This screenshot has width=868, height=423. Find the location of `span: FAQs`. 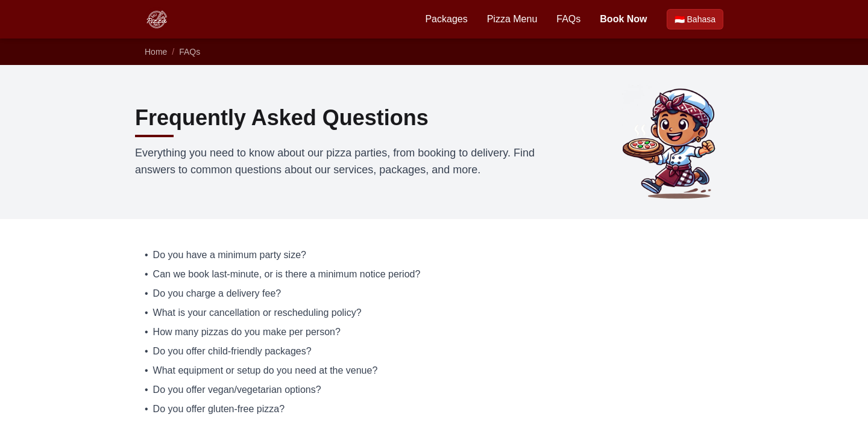

span: FAQs is located at coordinates (190, 52).